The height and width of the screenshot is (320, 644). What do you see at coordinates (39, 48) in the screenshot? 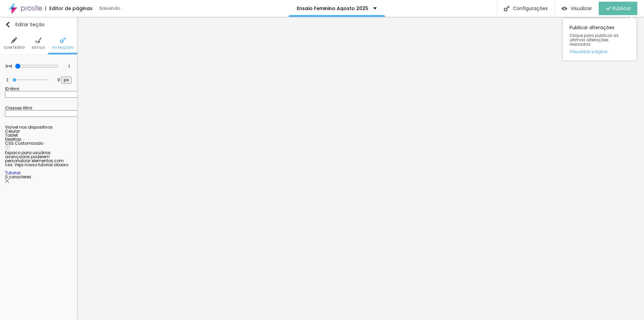
I see `span: Estilo` at bounding box center [39, 48].